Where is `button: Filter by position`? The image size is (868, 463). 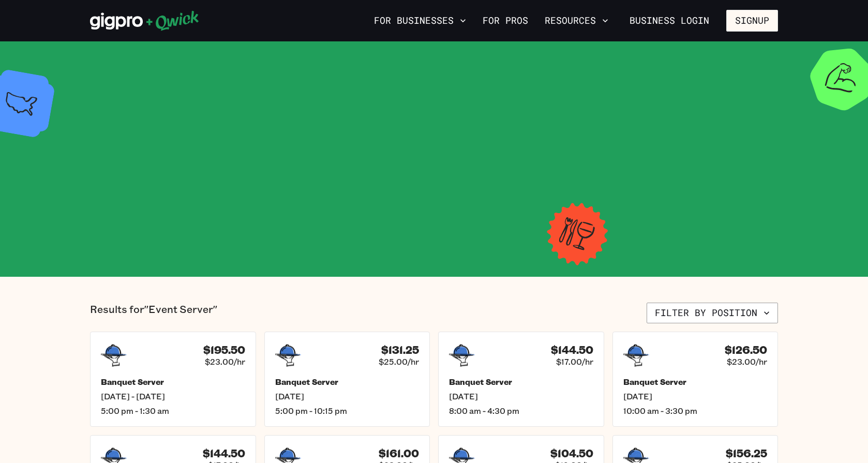
button: Filter by position is located at coordinates (712, 313).